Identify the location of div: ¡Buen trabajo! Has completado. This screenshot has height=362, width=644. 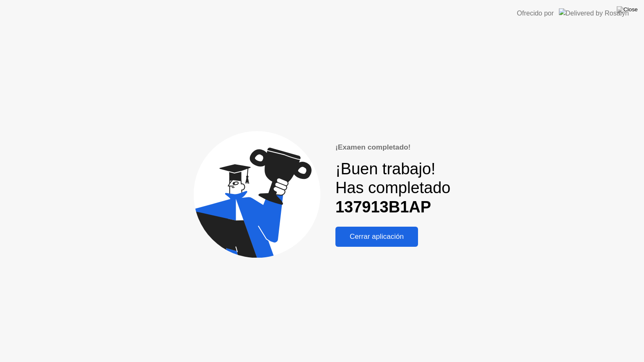
(393, 188).